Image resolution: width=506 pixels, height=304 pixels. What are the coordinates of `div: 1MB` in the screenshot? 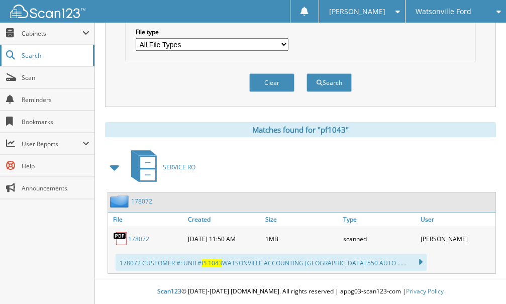 It's located at (301, 238).